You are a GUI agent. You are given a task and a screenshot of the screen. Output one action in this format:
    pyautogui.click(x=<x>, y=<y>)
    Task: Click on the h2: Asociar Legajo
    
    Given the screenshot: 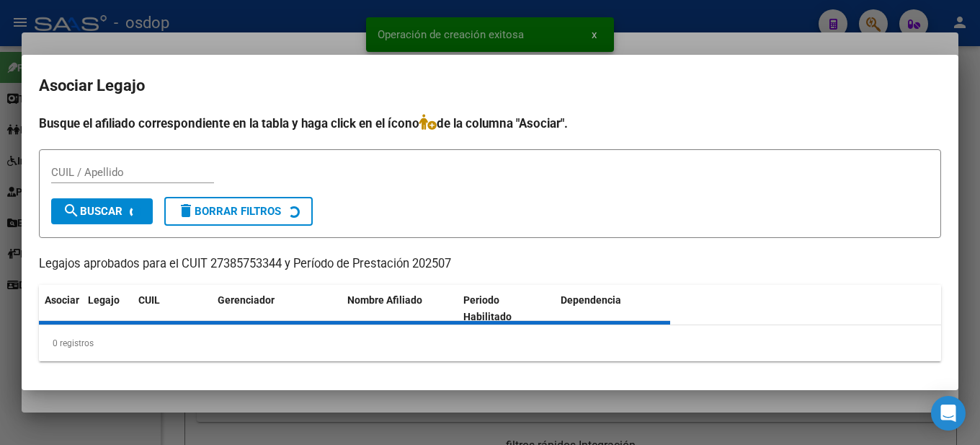 What is the action you would take?
    pyautogui.click(x=490, y=85)
    